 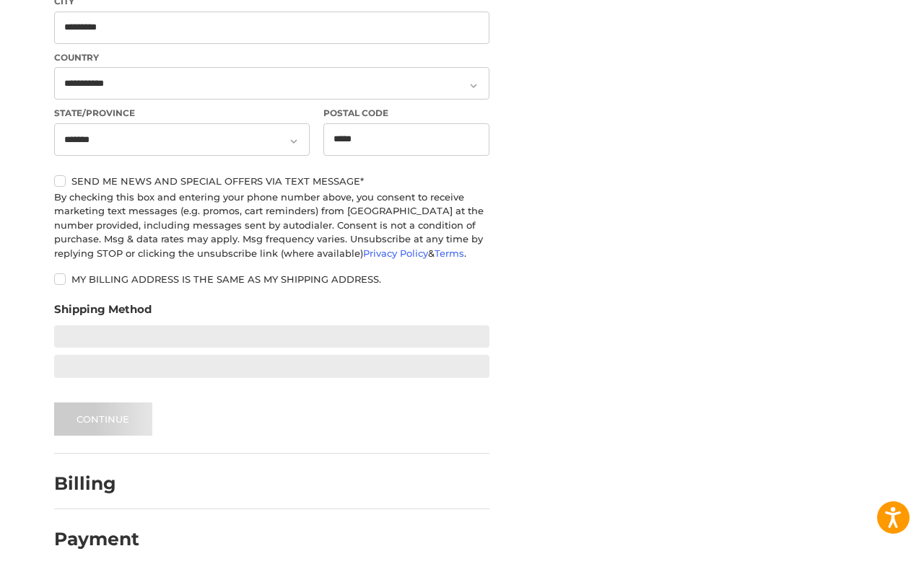 What do you see at coordinates (103, 420) in the screenshot?
I see `button: Continue` at bounding box center [103, 420].